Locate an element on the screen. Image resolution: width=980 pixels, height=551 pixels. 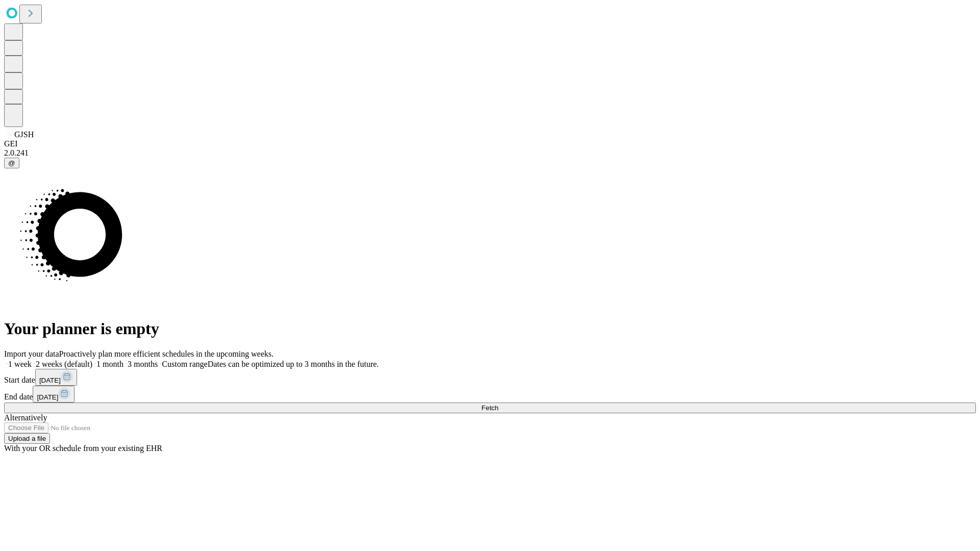
div: End date is located at coordinates (490, 394).